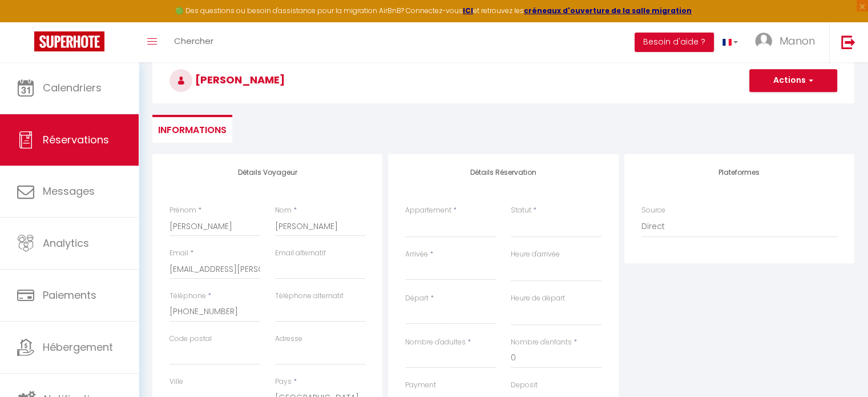 The image size is (868, 397). Describe the element at coordinates (416, 298) in the screenshot. I see `label: Départ` at that location.